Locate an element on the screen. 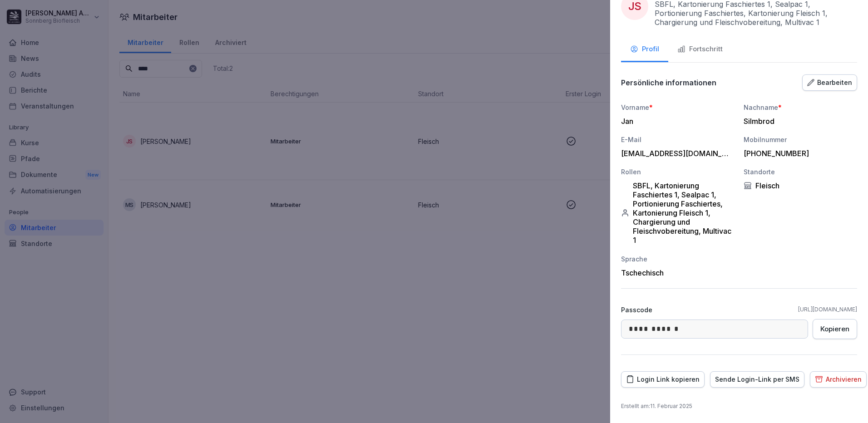 This screenshot has height=423, width=868. p: Passcode is located at coordinates (636, 310).